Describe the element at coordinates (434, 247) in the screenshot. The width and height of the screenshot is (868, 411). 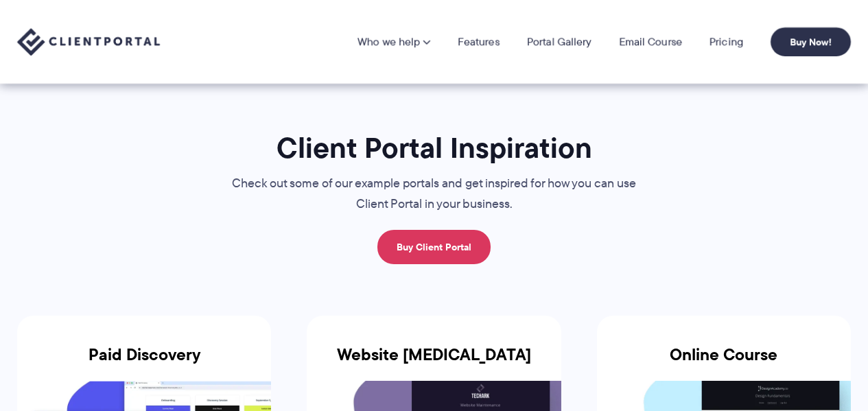
I see `a: Buy Client Portal` at that location.